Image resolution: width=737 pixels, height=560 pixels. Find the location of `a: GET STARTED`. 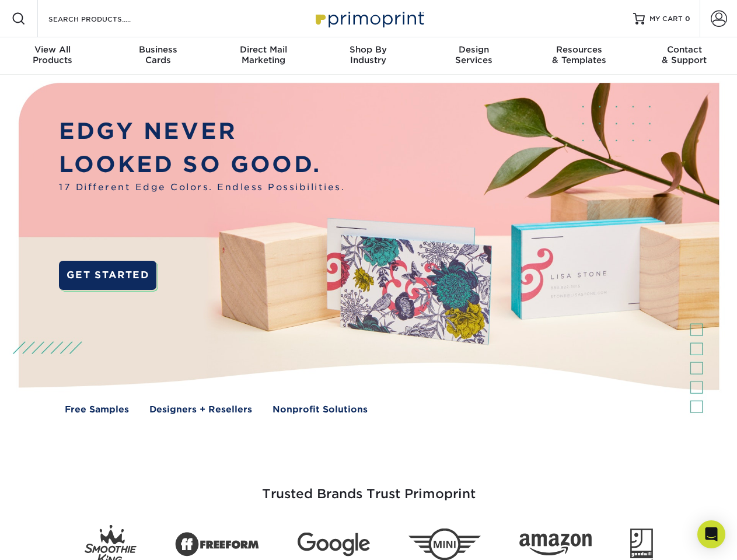

a: GET STARTED is located at coordinates (107, 275).